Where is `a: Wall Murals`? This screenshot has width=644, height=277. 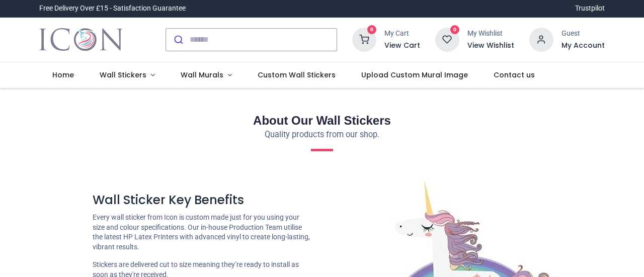 a: Wall Murals is located at coordinates (206, 76).